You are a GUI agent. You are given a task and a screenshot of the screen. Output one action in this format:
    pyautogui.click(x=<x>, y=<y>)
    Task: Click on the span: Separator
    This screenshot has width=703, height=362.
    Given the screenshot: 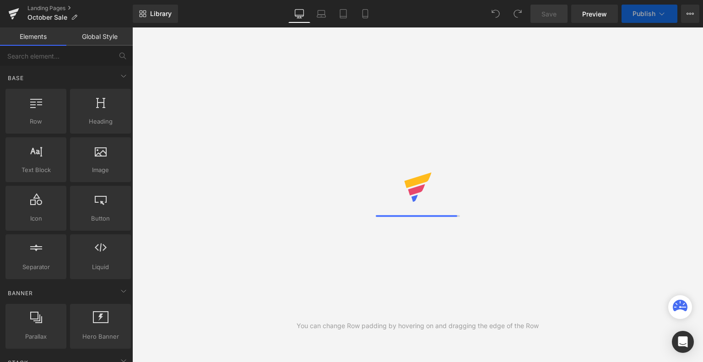 What is the action you would take?
    pyautogui.click(x=36, y=267)
    